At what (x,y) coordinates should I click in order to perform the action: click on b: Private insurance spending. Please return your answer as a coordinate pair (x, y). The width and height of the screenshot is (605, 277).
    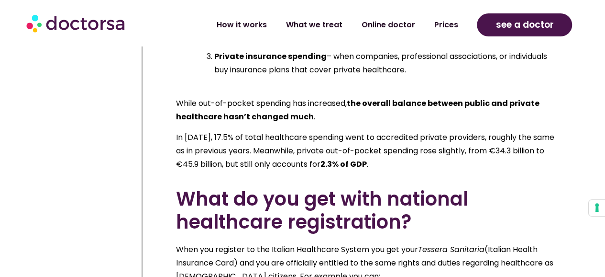
    Looking at the image, I should click on (270, 56).